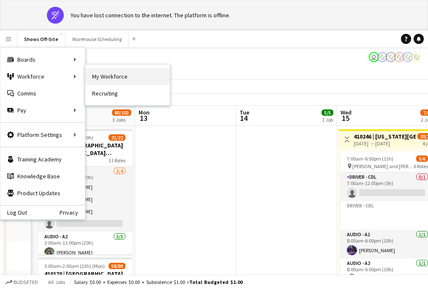  I want to click on span: Mon, so click(144, 112).